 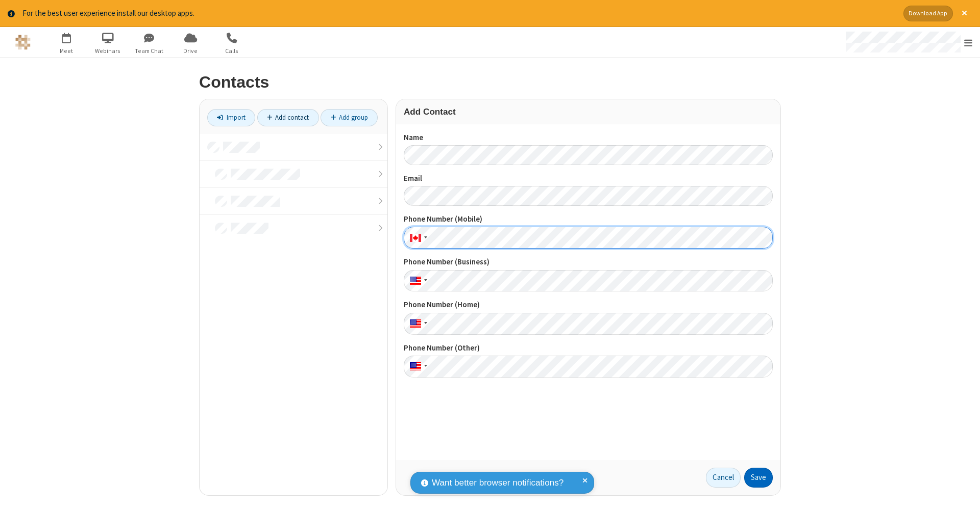 I want to click on button: Save, so click(x=759, y=478).